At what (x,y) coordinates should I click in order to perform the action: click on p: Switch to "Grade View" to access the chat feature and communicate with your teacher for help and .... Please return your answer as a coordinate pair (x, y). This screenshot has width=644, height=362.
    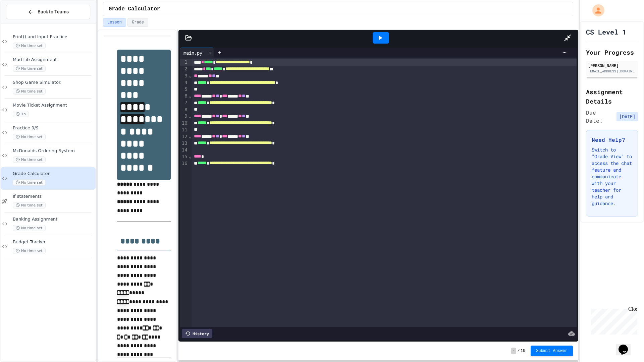
    Looking at the image, I should click on (611, 177).